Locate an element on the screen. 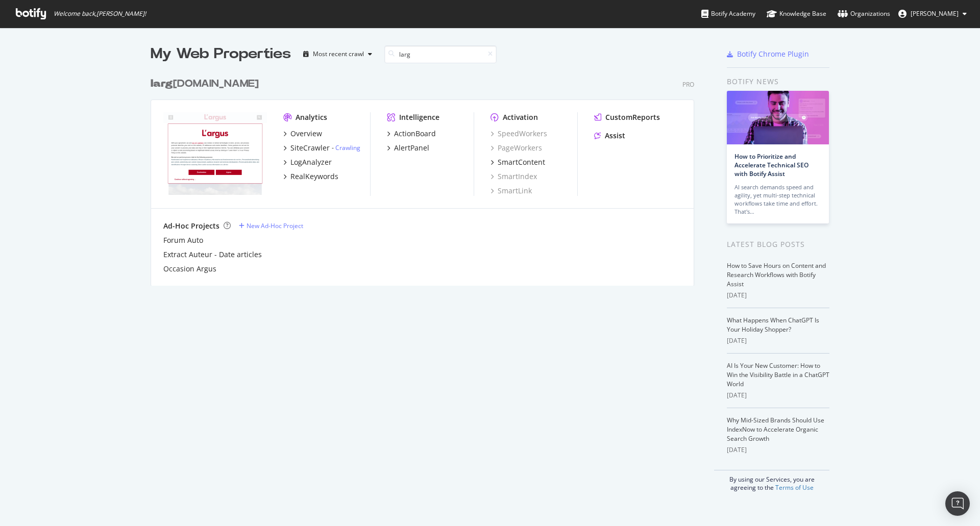 The height and width of the screenshot is (526, 980). a: Crawling is located at coordinates (348, 147).